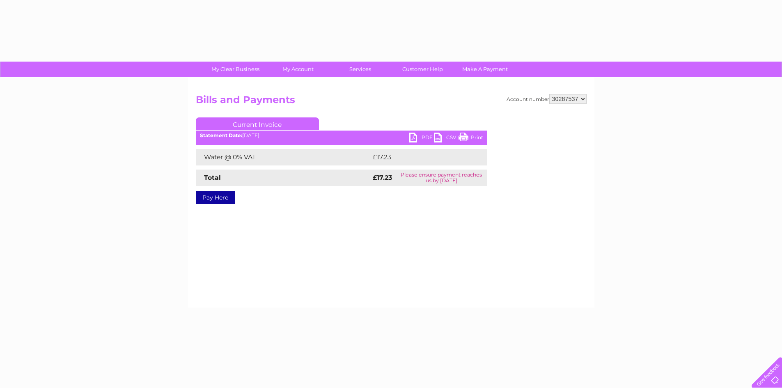 The height and width of the screenshot is (388, 782). Describe the element at coordinates (382, 177) in the screenshot. I see `strong: £17.23` at that location.